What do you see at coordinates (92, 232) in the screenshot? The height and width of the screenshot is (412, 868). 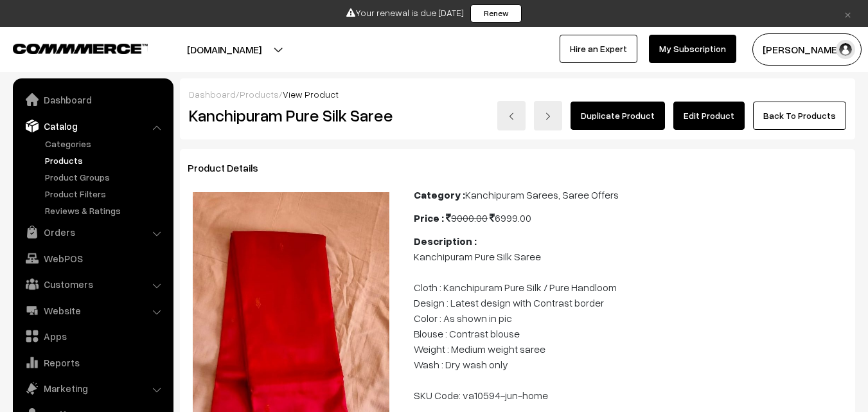 I see `a: Orders` at bounding box center [92, 232].